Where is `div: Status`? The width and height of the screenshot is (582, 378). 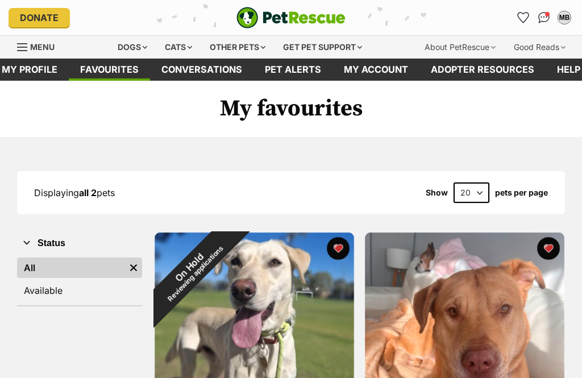 div: Status is located at coordinates (80, 280).